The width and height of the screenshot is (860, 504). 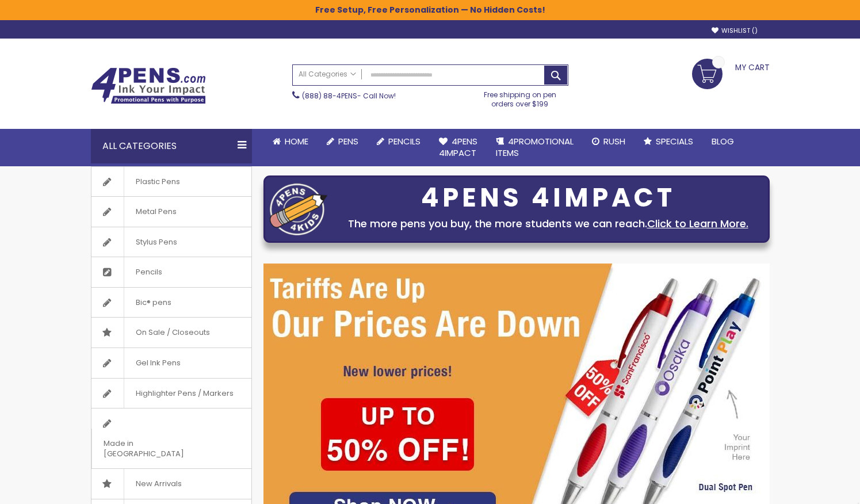 What do you see at coordinates (458, 147) in the screenshot?
I see `span: 4Pens 4impact` at bounding box center [458, 147].